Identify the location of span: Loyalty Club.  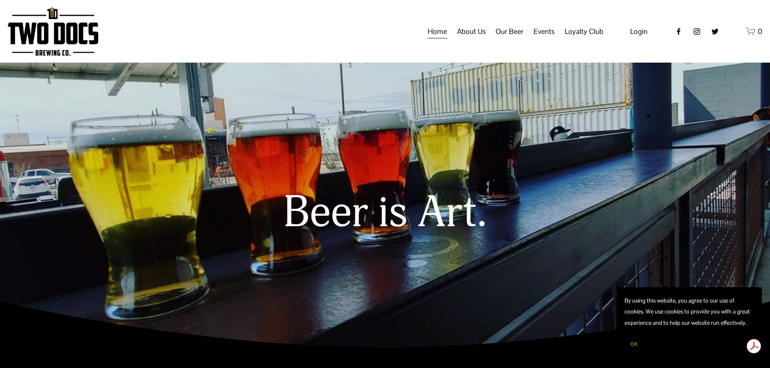
(584, 32).